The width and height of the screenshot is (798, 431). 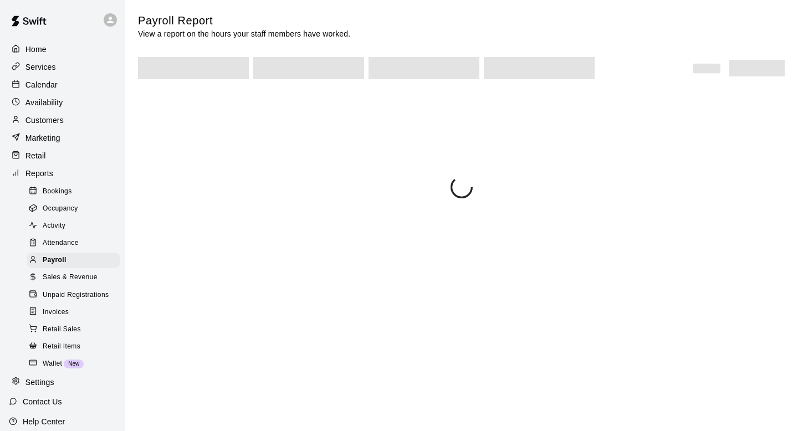 What do you see at coordinates (36, 49) in the screenshot?
I see `p: Home` at bounding box center [36, 49].